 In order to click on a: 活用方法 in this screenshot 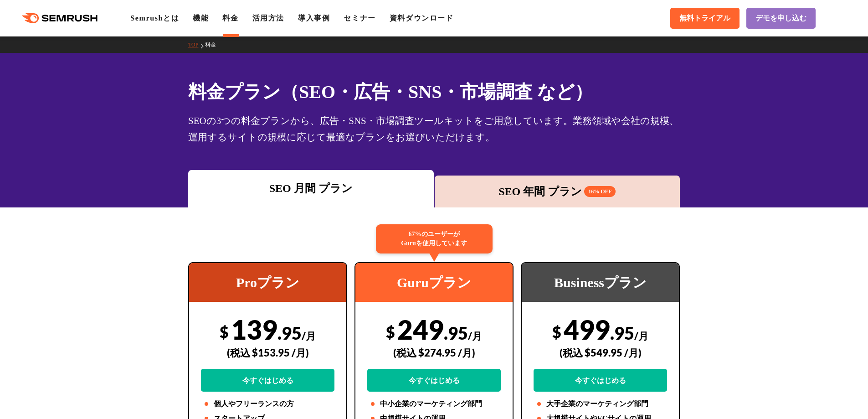, I will do `click(268, 18)`.